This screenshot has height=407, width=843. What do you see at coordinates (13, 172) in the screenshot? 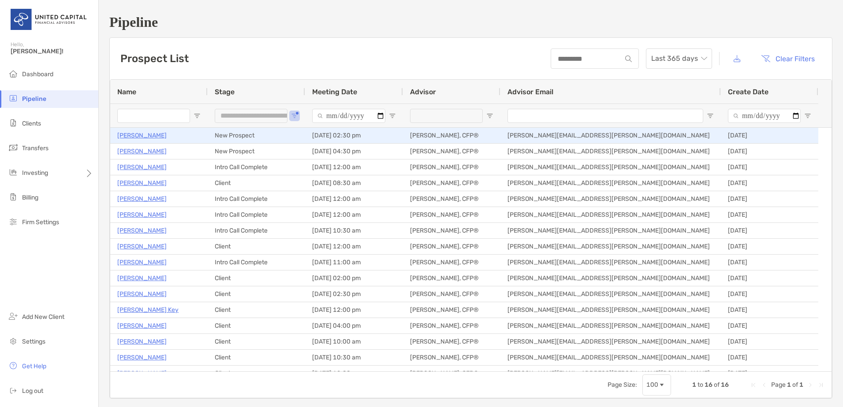
I see `img: investing icon` at bounding box center [13, 172].